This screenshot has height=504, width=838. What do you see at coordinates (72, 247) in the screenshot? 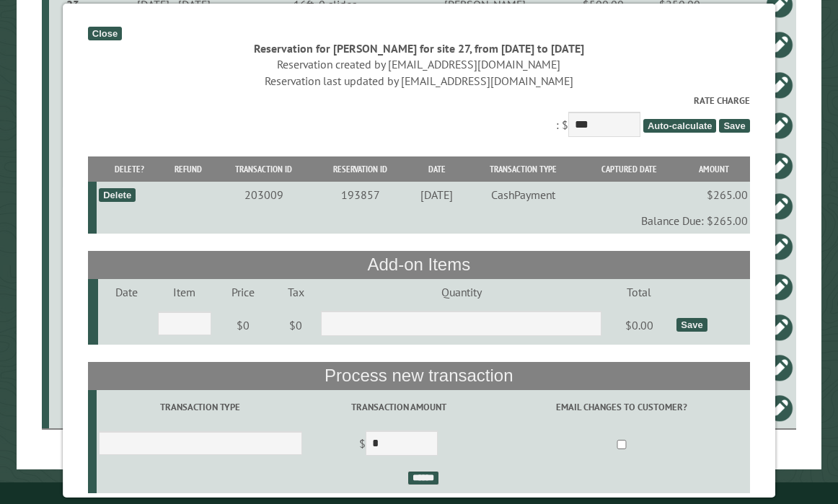
I see `div: 27` at bounding box center [72, 247].